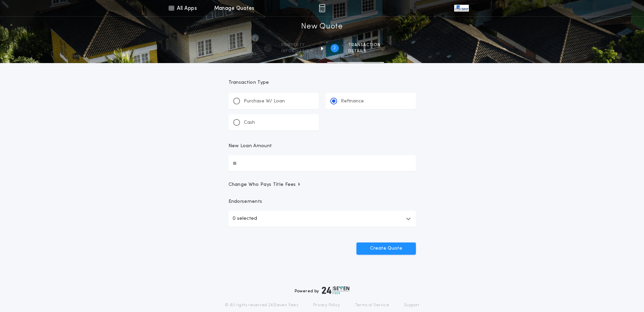  What do you see at coordinates (265, 185) in the screenshot?
I see `span: Change Who Pays Title Fees` at bounding box center [265, 185].